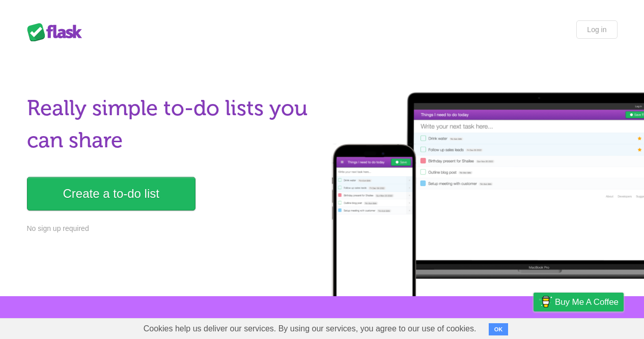 The width and height of the screenshot is (644, 339). I want to click on button: OK, so click(499, 329).